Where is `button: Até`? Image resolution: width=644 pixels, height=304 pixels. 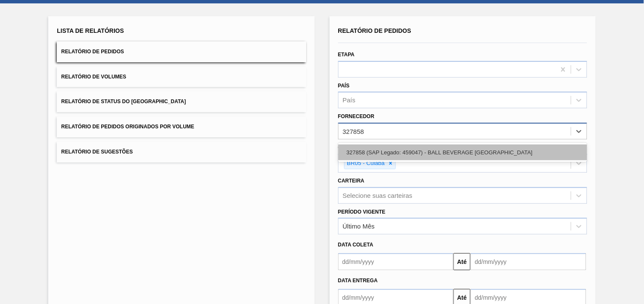 button: Até is located at coordinates (462, 262).